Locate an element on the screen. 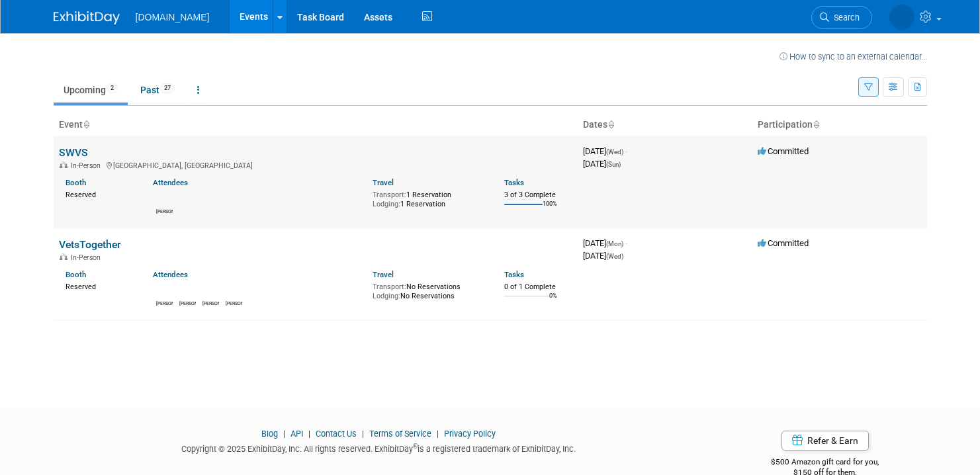 The width and height of the screenshot is (980, 475). div: Lucas Smith is located at coordinates (233, 303).